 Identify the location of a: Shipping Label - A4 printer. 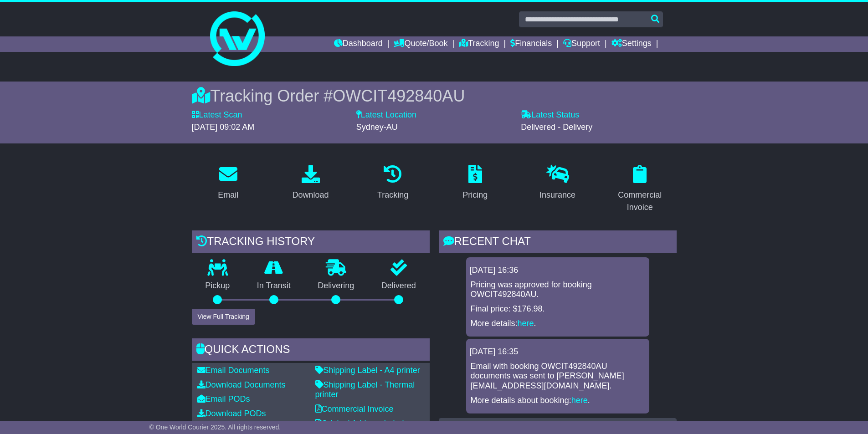
(368, 370).